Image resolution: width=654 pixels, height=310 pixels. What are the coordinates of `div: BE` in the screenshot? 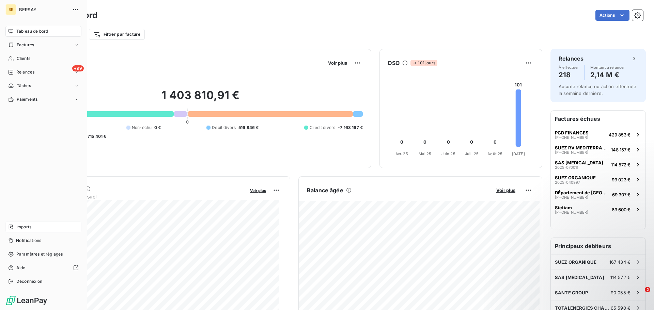 It's located at (11, 10).